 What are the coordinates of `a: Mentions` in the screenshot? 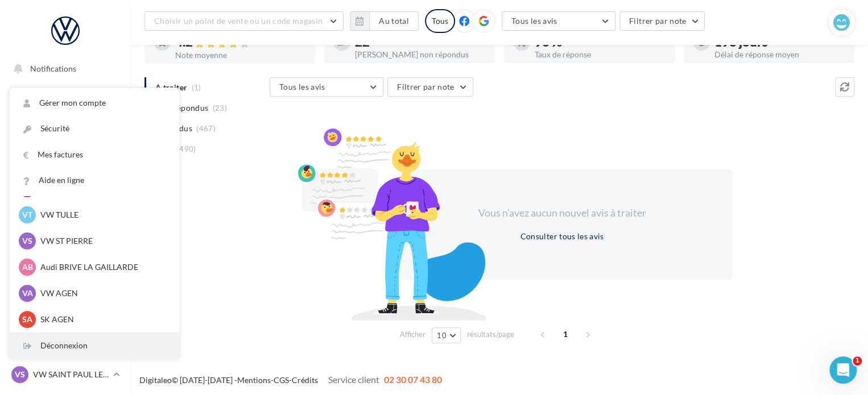 It's located at (253, 380).